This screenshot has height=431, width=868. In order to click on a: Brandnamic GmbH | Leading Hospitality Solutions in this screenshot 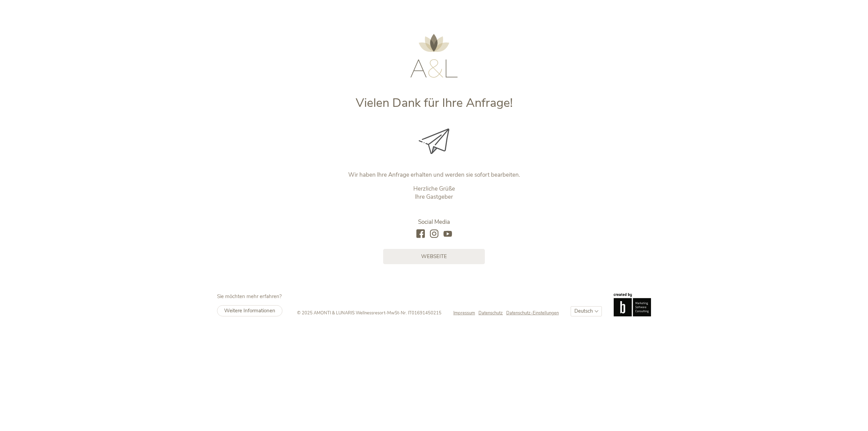, I will do `click(632, 304)`.